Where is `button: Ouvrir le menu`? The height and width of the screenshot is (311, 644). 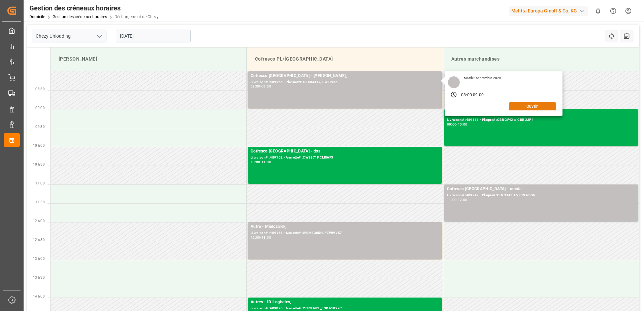
button: Ouvrir le menu is located at coordinates (99, 36).